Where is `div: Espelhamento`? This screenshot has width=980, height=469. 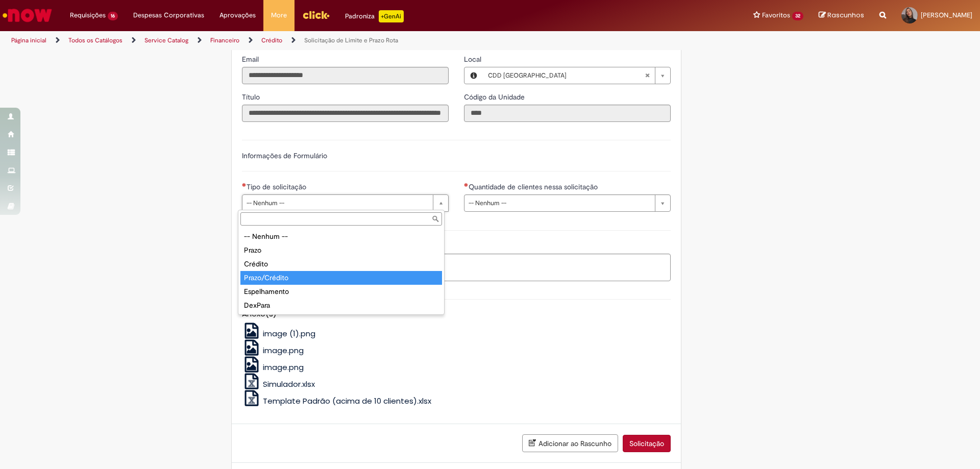
div: Espelhamento is located at coordinates (341, 292).